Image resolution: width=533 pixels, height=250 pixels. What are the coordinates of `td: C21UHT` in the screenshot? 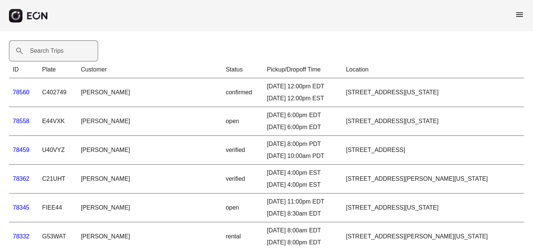 It's located at (58, 179).